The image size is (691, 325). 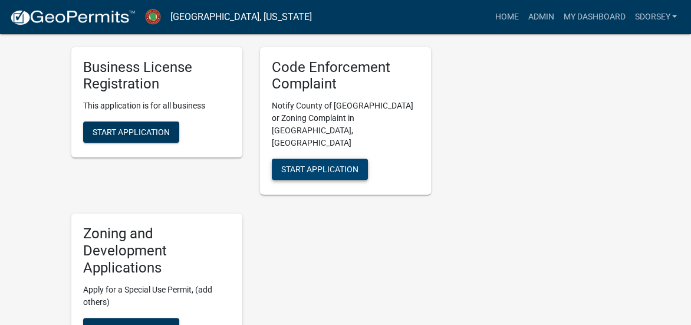 What do you see at coordinates (153, 17) in the screenshot?
I see `img: Jasper County, Georgia` at bounding box center [153, 17].